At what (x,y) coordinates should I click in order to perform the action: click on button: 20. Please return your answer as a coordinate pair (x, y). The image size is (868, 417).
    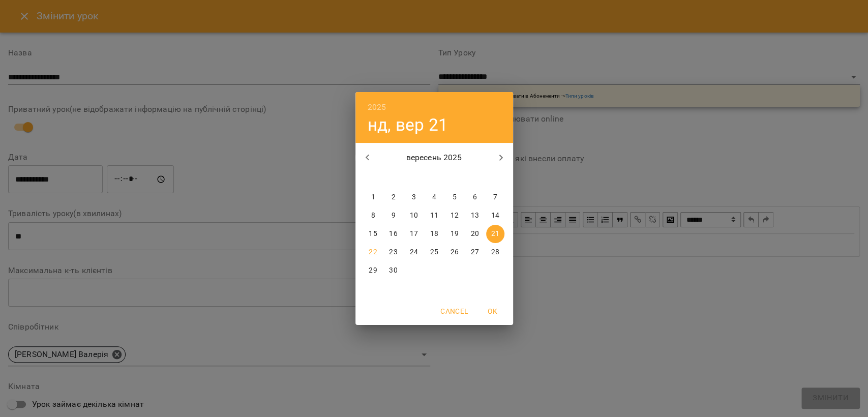
    Looking at the image, I should click on (475, 234).